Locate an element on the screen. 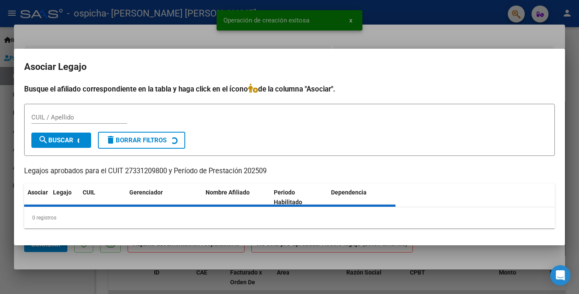  span: CUIL is located at coordinates (89, 192).